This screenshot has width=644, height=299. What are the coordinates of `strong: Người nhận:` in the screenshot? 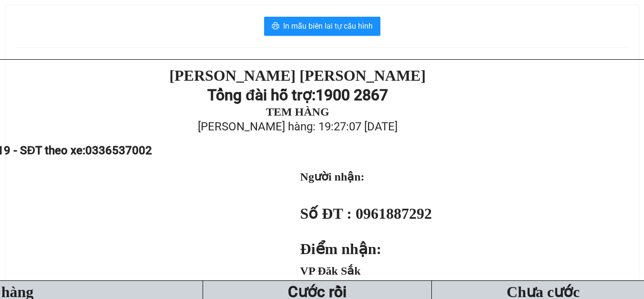 It's located at (332, 177).